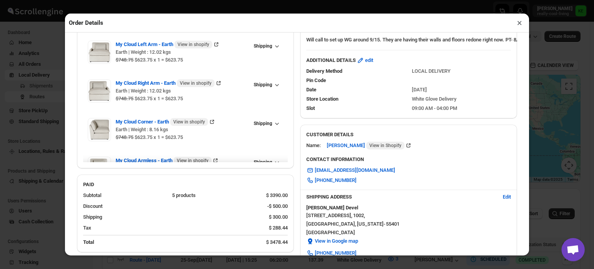 Image resolution: width=594 pixels, height=269 pixels. What do you see at coordinates (336, 241) in the screenshot?
I see `span: View in Google map` at bounding box center [336, 241].